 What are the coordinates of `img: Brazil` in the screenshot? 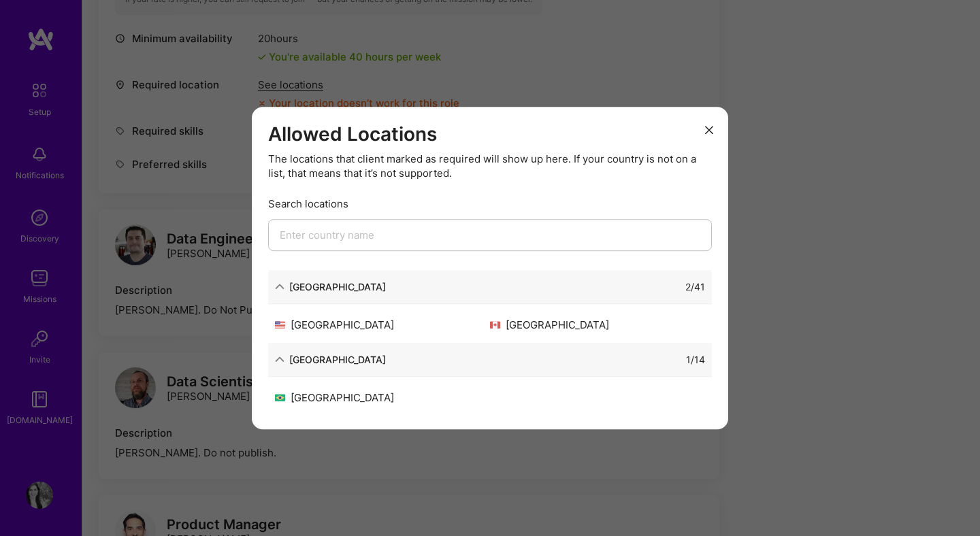 It's located at (280, 397).